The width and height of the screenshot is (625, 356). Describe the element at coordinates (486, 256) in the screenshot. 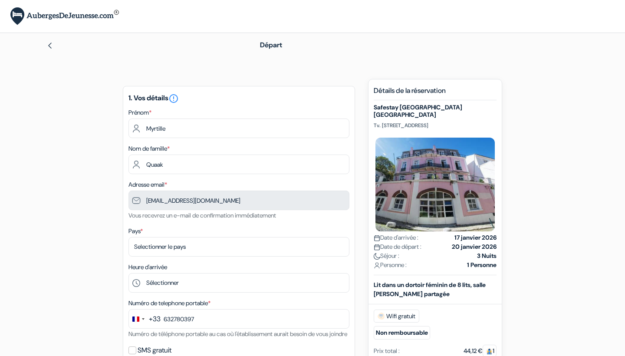

I see `strong: 3 Nuits` at that location.